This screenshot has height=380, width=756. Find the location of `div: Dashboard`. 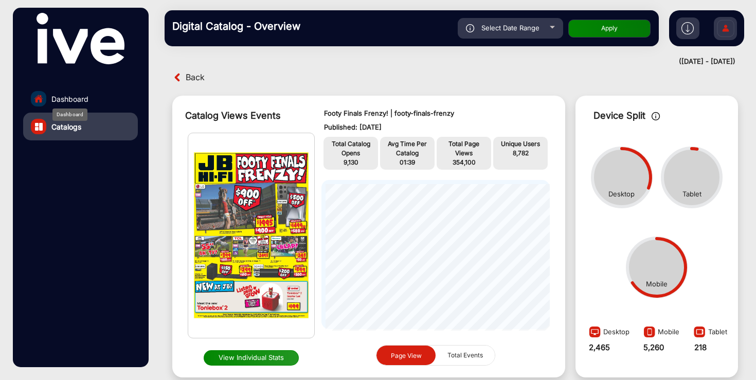

div: Dashboard is located at coordinates (70, 115).